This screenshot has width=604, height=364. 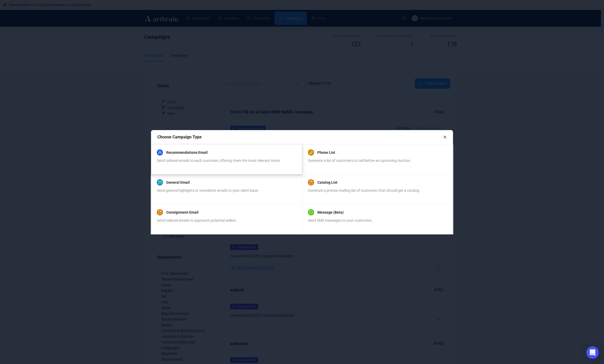 I want to click on span: mail, so click(x=160, y=182).